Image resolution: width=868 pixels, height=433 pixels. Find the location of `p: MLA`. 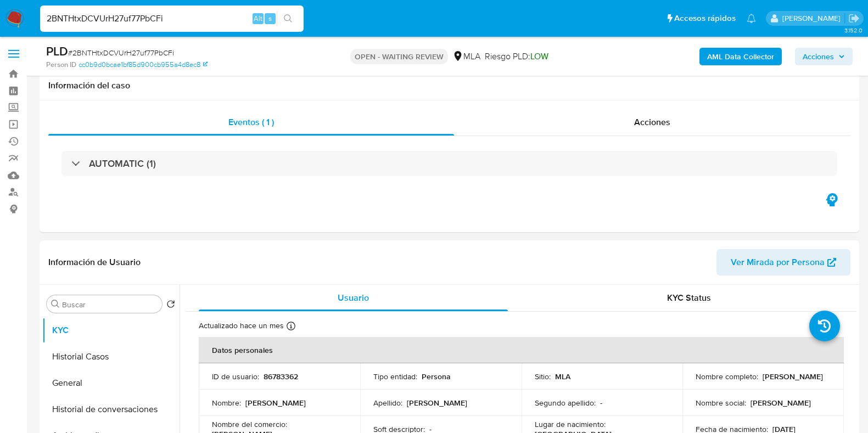

p: MLA is located at coordinates (563, 376).